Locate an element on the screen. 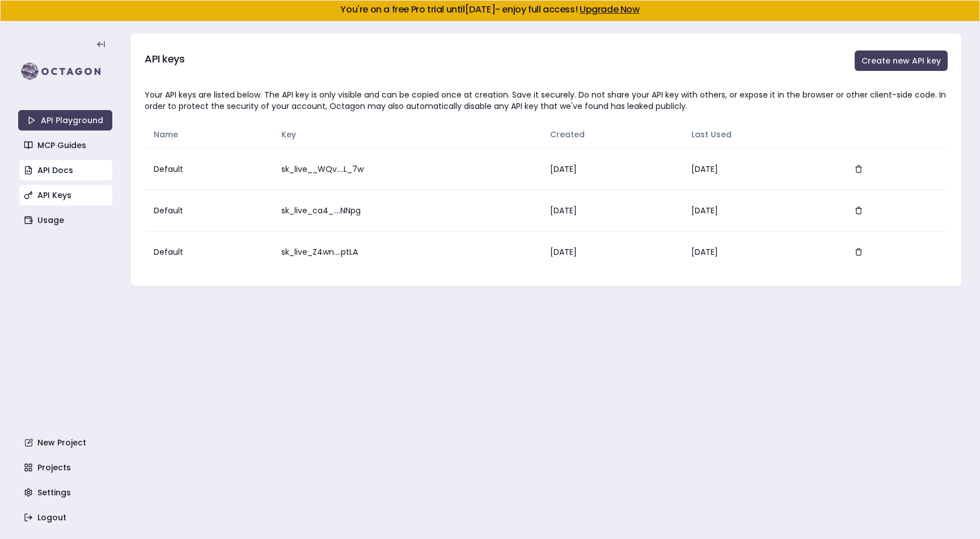 The width and height of the screenshot is (980, 539). a: API Docs is located at coordinates (67, 170).